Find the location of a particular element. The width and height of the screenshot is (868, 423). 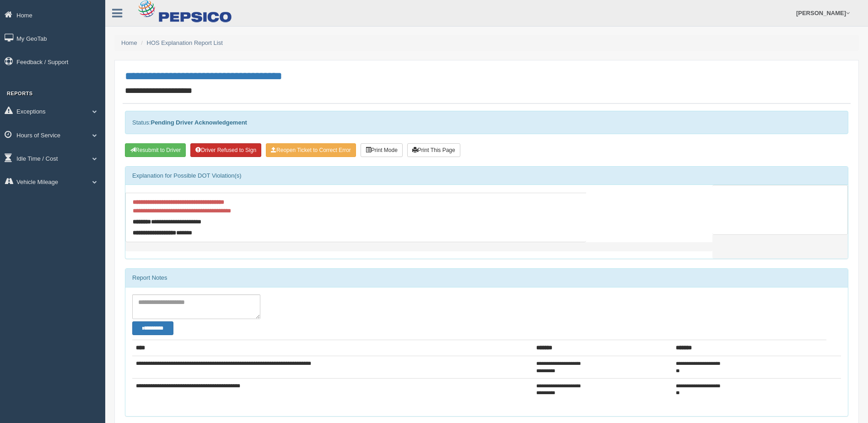

div: Explanation for Possible DOT Violation(s) is located at coordinates (486, 176).